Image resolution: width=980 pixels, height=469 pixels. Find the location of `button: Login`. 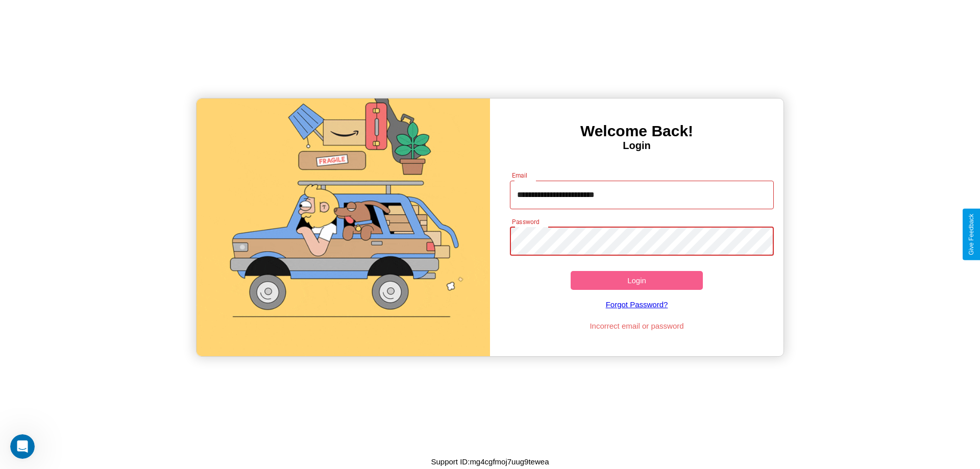

button: Login is located at coordinates (636, 280).